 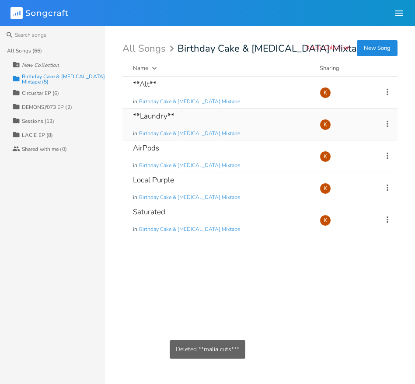 What do you see at coordinates (150, 49) in the screenshot?
I see `div: All Songs` at bounding box center [150, 49].